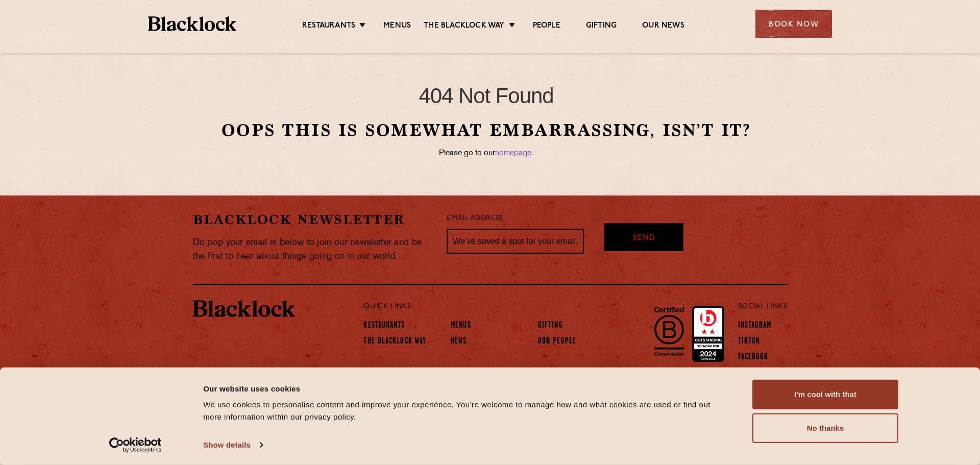 The image size is (980, 465). I want to click on a: Instagram, so click(755, 326).